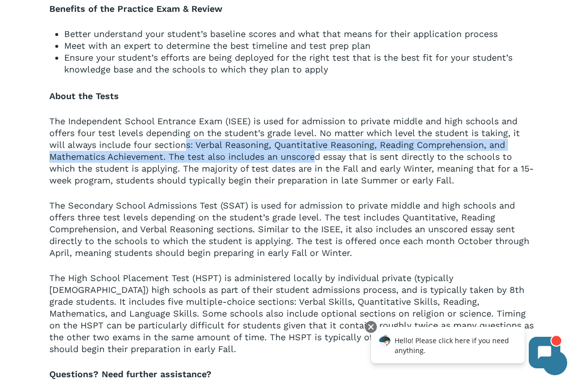 This screenshot has width=584, height=392. I want to click on strong: Questions? Need further assistance?, so click(130, 374).